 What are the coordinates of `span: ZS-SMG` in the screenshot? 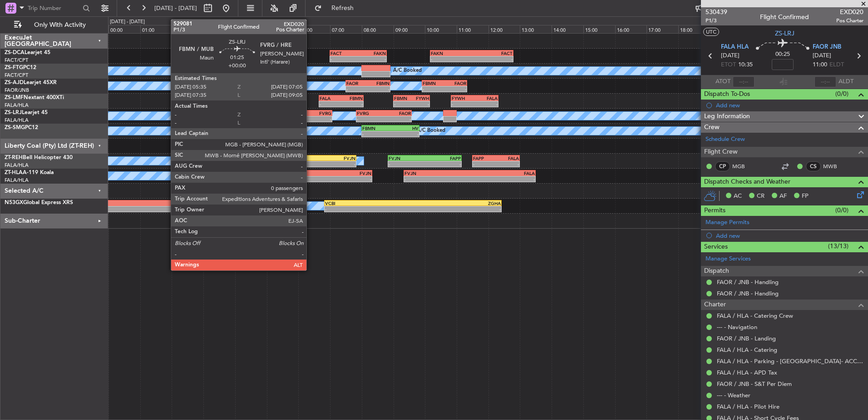 It's located at (14, 127).